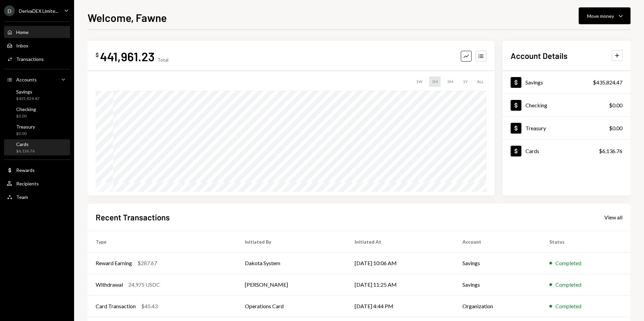  Describe the element at coordinates (38, 11) in the screenshot. I see `div: DerivaDEX Limite...` at that location.